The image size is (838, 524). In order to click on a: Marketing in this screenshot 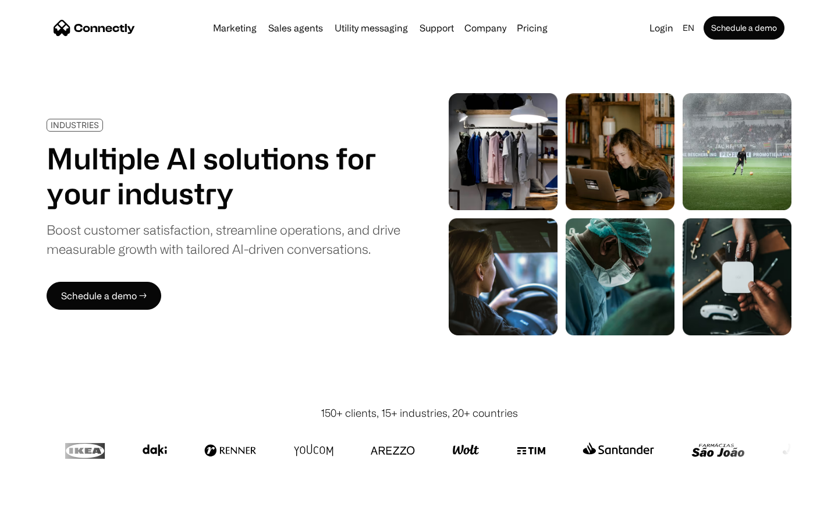, I will do `click(235, 28)`.